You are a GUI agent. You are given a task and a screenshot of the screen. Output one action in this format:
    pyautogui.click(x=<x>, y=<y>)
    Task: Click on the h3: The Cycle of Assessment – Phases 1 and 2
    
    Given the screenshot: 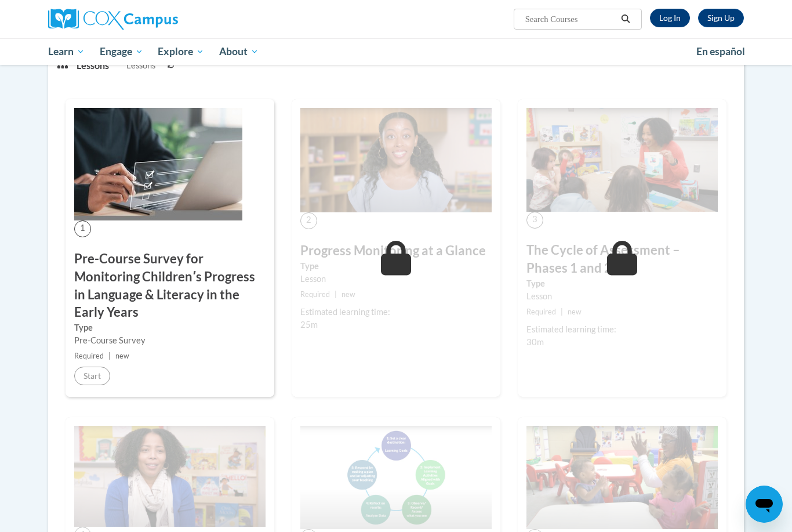 What is the action you would take?
    pyautogui.click(x=622, y=259)
    